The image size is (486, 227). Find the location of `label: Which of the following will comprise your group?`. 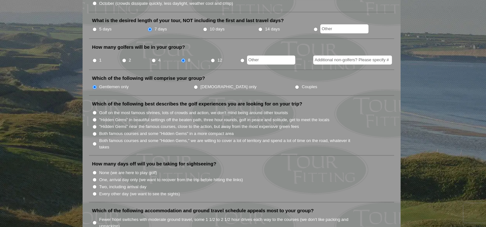

label: Which of the following will comprise your group? is located at coordinates (149, 78).